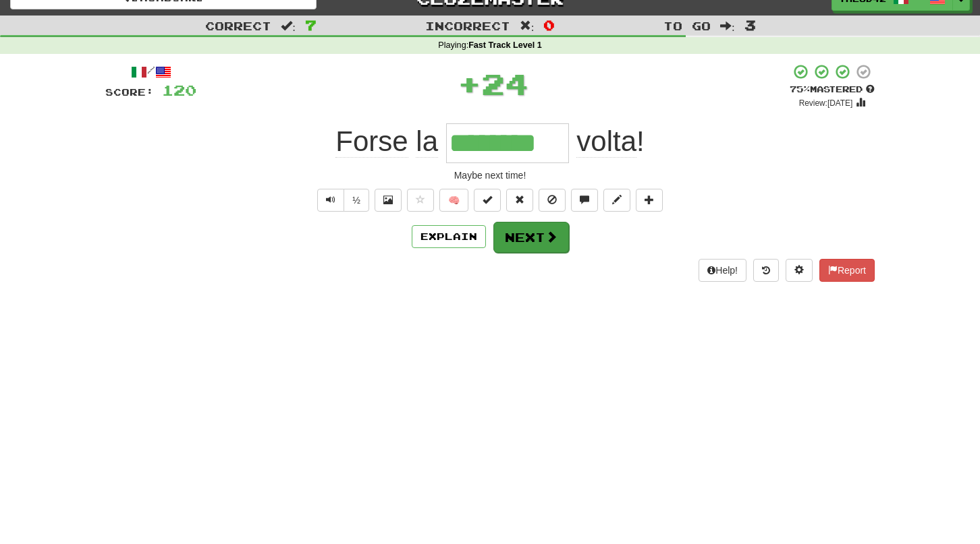  Describe the element at coordinates (549, 25) in the screenshot. I see `span: 0` at that location.